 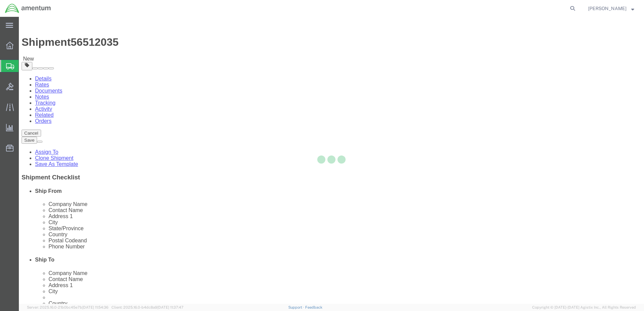 What do you see at coordinates (607, 9) in the screenshot?
I see `span: Alfredo Padilla` at bounding box center [607, 9].